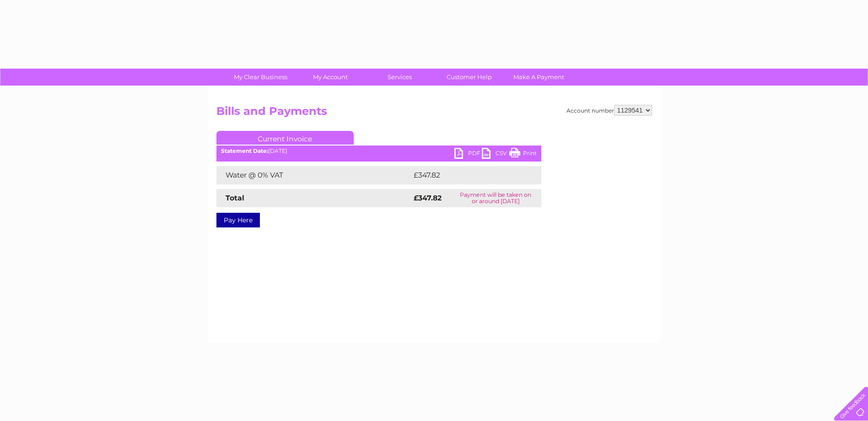  Describe the element at coordinates (330, 77) in the screenshot. I see `a: My Account` at that location.